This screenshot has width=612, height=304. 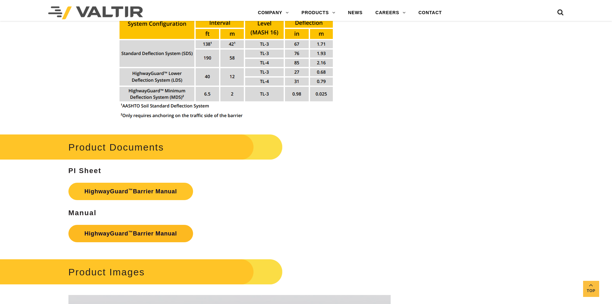 What do you see at coordinates (273, 13) in the screenshot?
I see `a: COMPANY` at bounding box center [273, 13].